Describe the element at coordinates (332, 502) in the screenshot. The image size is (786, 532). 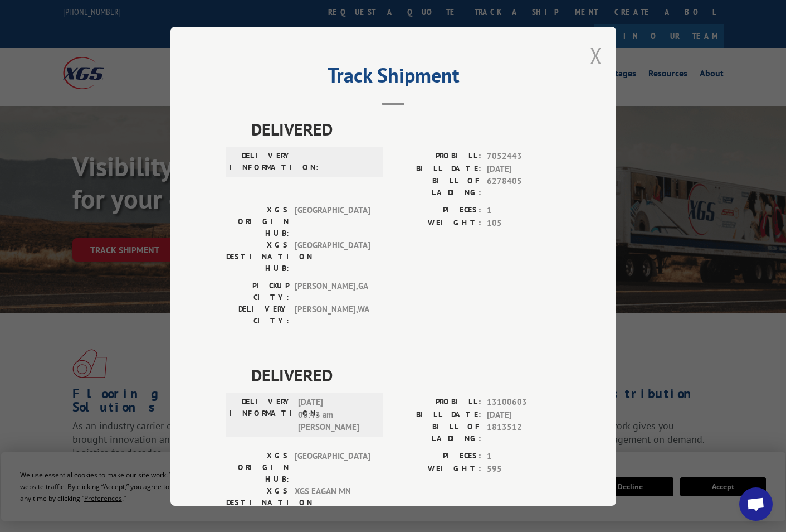
I see `span: XGS EAGAN MN` at that location.